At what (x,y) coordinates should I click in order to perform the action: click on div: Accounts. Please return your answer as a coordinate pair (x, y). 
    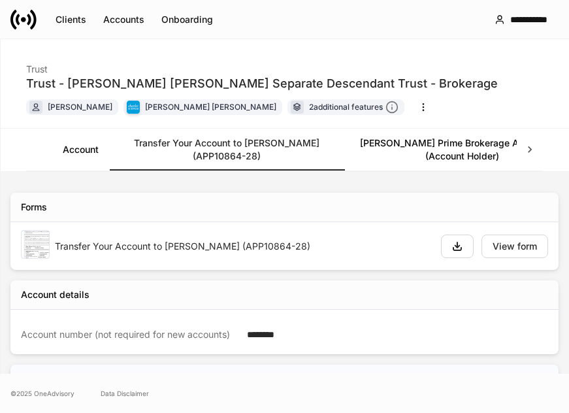
    Looking at the image, I should click on (124, 20).